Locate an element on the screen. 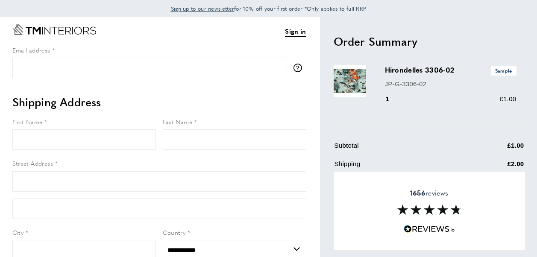 The height and width of the screenshot is (257, 537). img: Reviews.io 5 stars is located at coordinates (430, 229).